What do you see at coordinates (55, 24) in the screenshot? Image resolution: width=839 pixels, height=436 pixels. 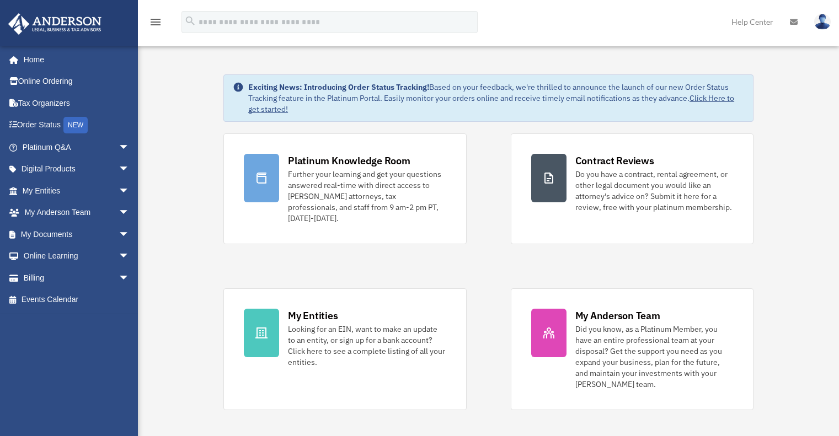 I see `img: Anderson Advisors Platinum Portal` at bounding box center [55, 24].